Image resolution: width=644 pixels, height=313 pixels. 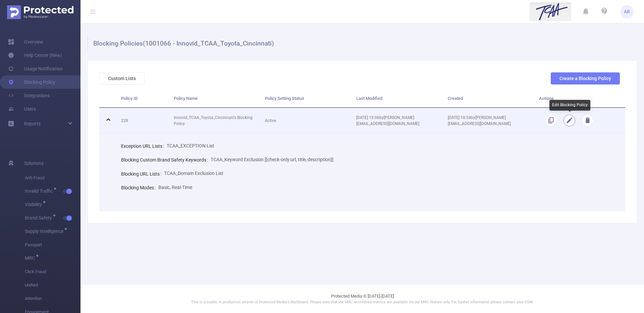 What do you see at coordinates (546, 98) in the screenshot?
I see `span: Actions` at bounding box center [546, 98].